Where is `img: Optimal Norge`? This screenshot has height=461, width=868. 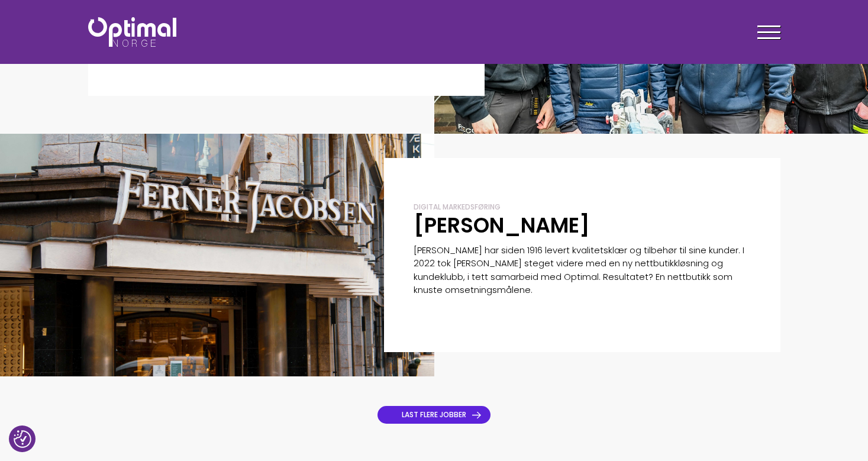 img: Optimal Norge is located at coordinates (132, 32).